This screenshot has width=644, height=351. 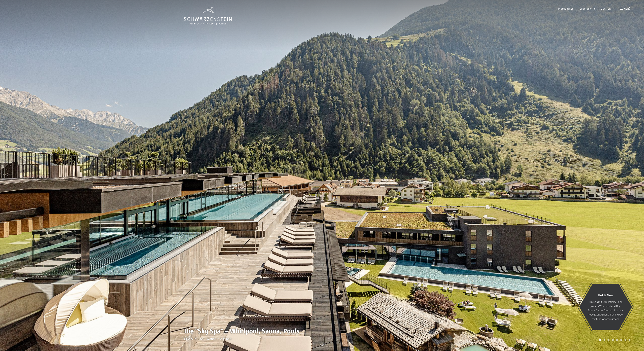 I want to click on span: Hot & New, so click(x=606, y=295).